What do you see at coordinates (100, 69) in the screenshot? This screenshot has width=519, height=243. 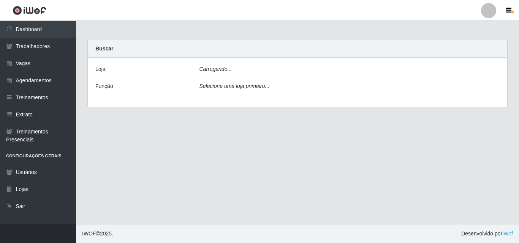 I see `label: Loja` at bounding box center [100, 69].